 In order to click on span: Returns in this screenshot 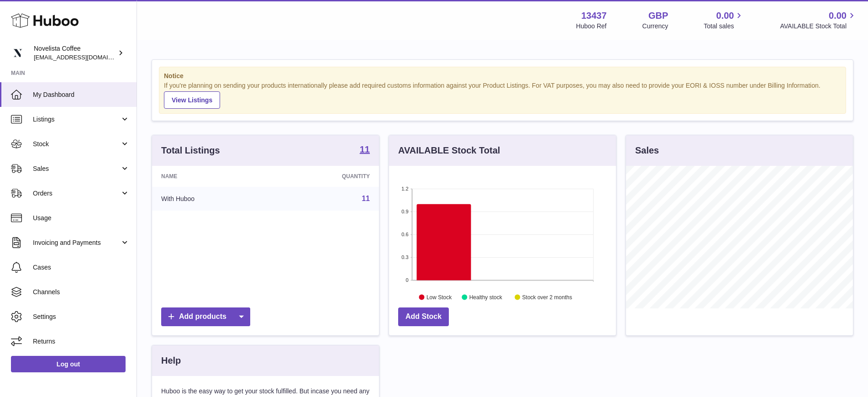, I will do `click(81, 342)`.